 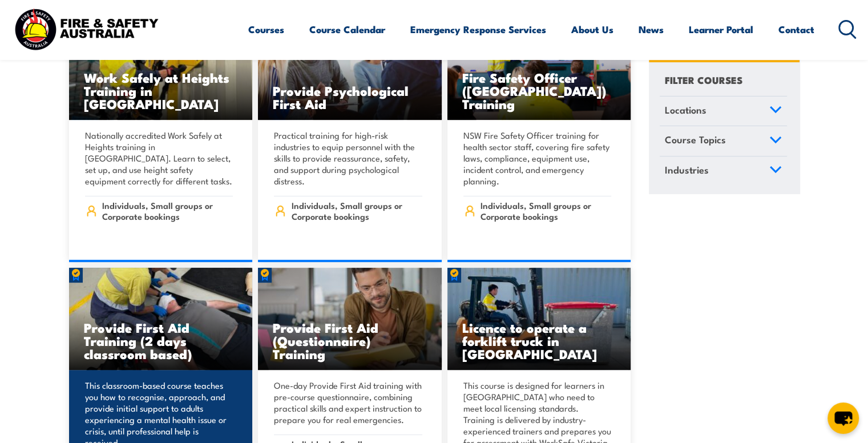 I want to click on a: About Us, so click(x=592, y=29).